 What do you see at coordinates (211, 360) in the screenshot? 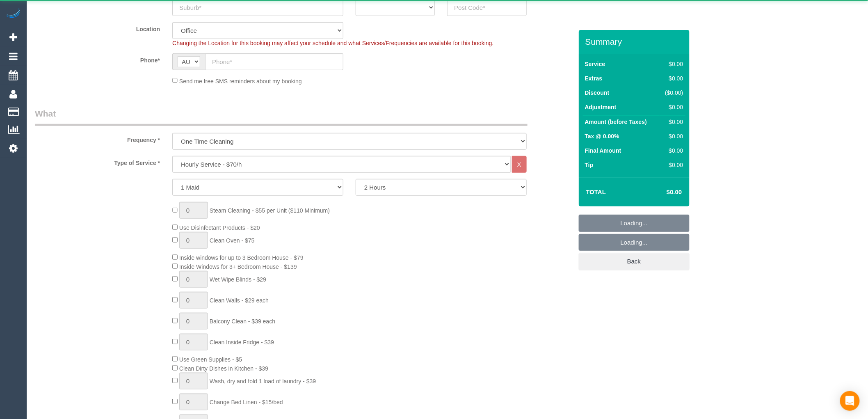
I see `span: Use Green Supplies - $5` at bounding box center [211, 360].